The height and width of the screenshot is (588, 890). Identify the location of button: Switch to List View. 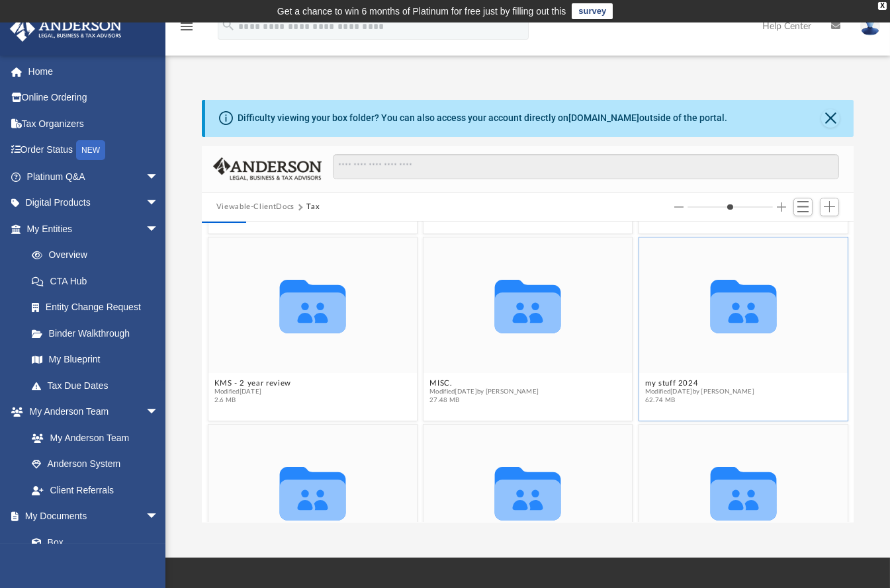
(803, 207).